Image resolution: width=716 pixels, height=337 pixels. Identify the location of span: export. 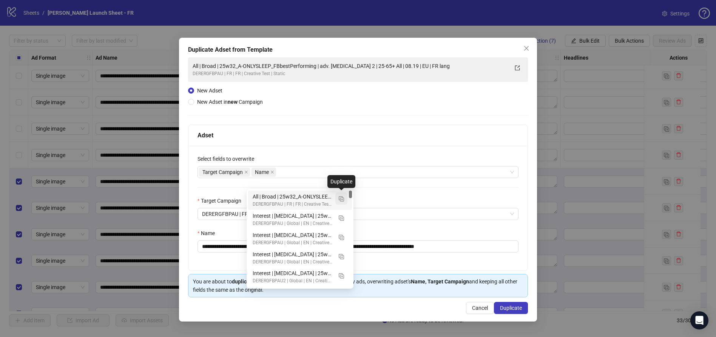
(517, 68).